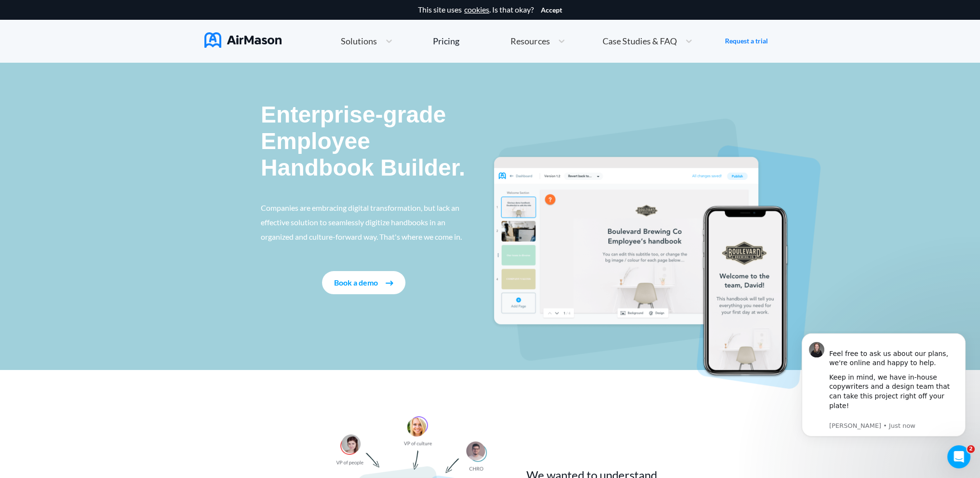 The image size is (980, 478). I want to click on span: Solutions, so click(358, 41).